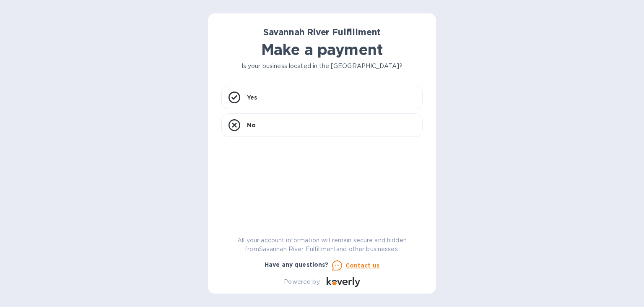 This screenshot has height=307, width=644. Describe the element at coordinates (251, 125) in the screenshot. I see `p: No` at that location.